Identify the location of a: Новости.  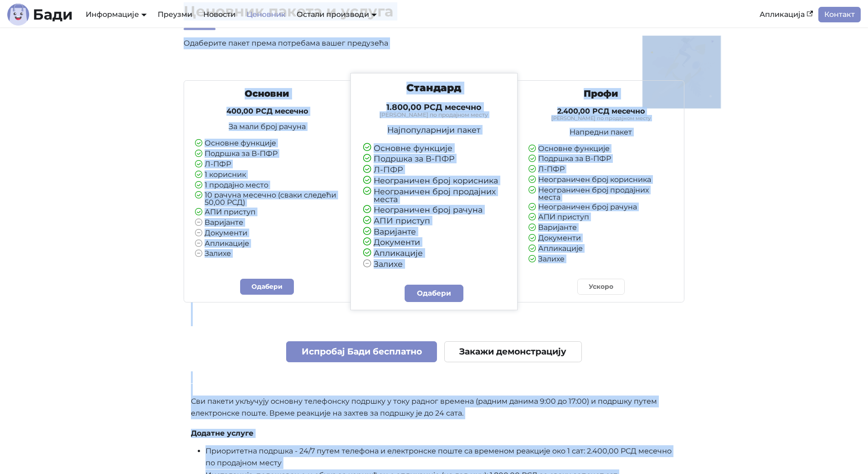
(219, 15).